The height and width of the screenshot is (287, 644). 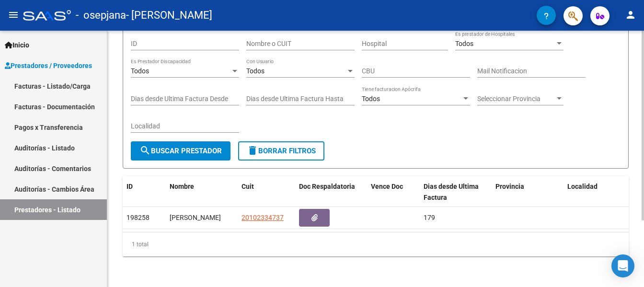 What do you see at coordinates (528, 192) in the screenshot?
I see `datatable-header-cell: Provincia` at bounding box center [528, 192].